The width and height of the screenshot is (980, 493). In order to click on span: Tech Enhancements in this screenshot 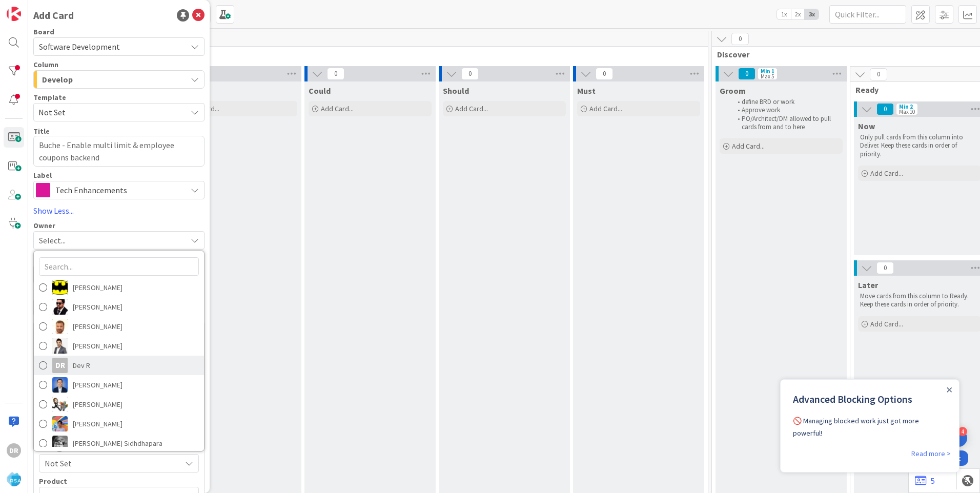, I will do `click(119, 190)`.